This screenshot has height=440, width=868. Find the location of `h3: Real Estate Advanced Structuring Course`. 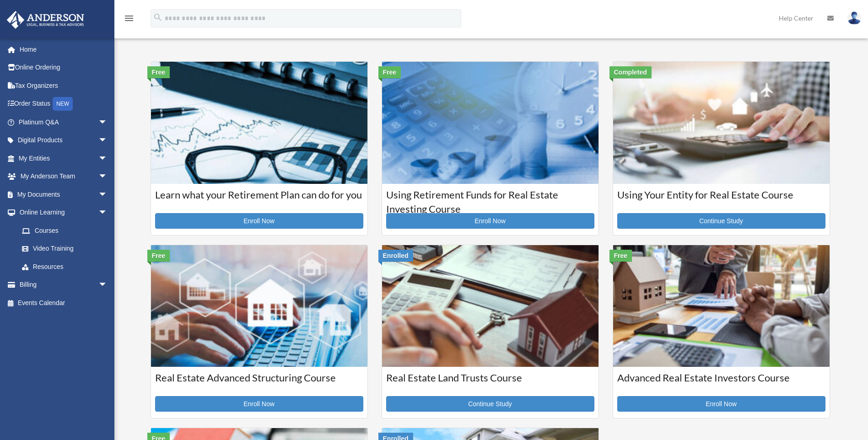

h3: Real Estate Advanced Structuring Course is located at coordinates (259, 383).